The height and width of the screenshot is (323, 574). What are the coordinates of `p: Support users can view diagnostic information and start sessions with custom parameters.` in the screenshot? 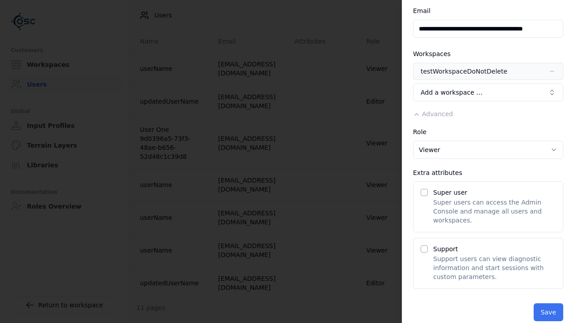 It's located at (494, 268).